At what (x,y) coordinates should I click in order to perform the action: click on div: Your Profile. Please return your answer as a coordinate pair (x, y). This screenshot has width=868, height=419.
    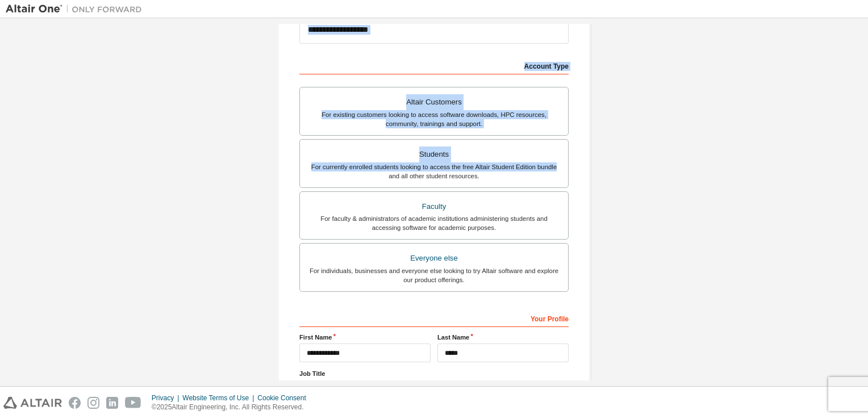
    Looking at the image, I should click on (434, 318).